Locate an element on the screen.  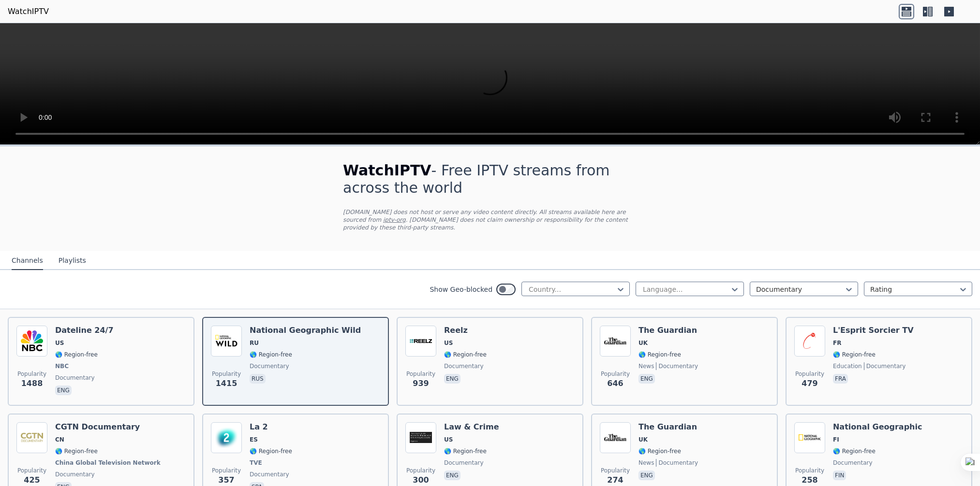
img: Law & Crime is located at coordinates (421, 438).